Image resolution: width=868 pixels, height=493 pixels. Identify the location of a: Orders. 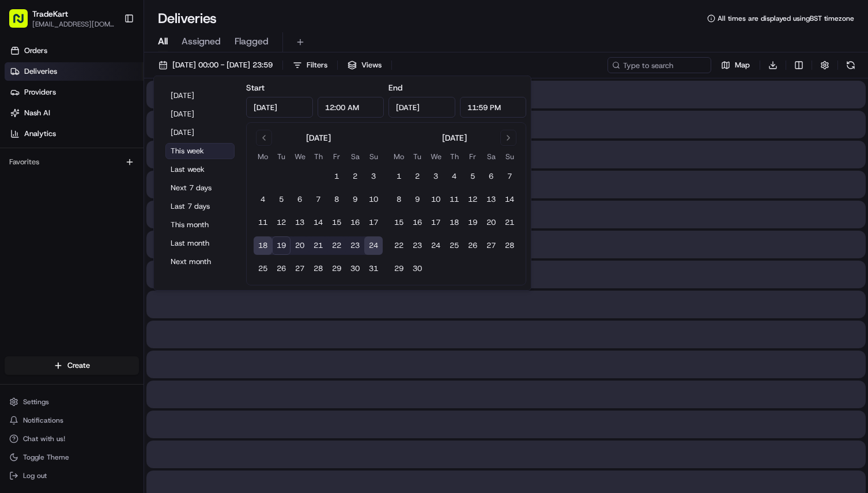
(74, 51).